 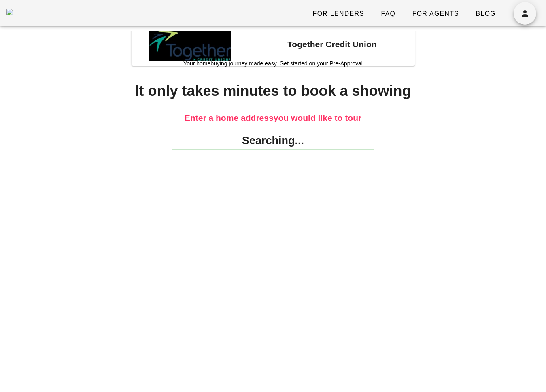 What do you see at coordinates (332, 45) in the screenshot?
I see `h3: Together Credit Union` at bounding box center [332, 45].